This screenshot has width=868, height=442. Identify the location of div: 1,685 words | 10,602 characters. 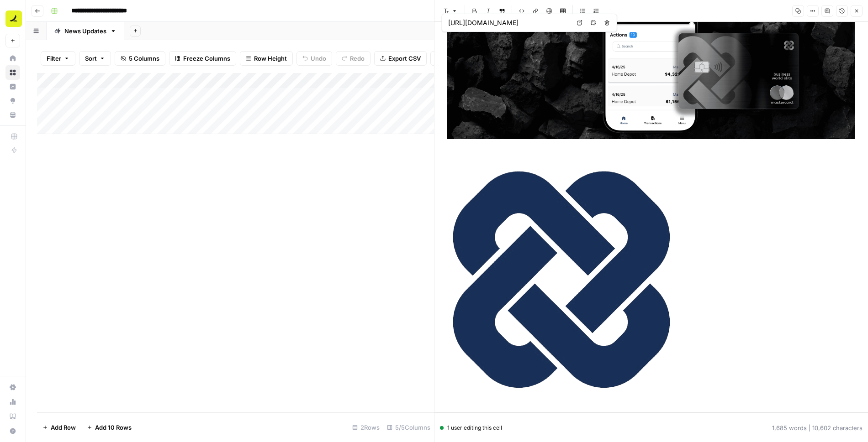
(817, 428).